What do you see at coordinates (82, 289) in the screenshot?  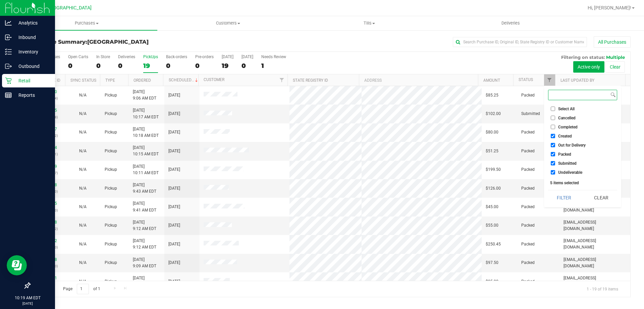 I see `span: Page of 1` at bounding box center [82, 289].